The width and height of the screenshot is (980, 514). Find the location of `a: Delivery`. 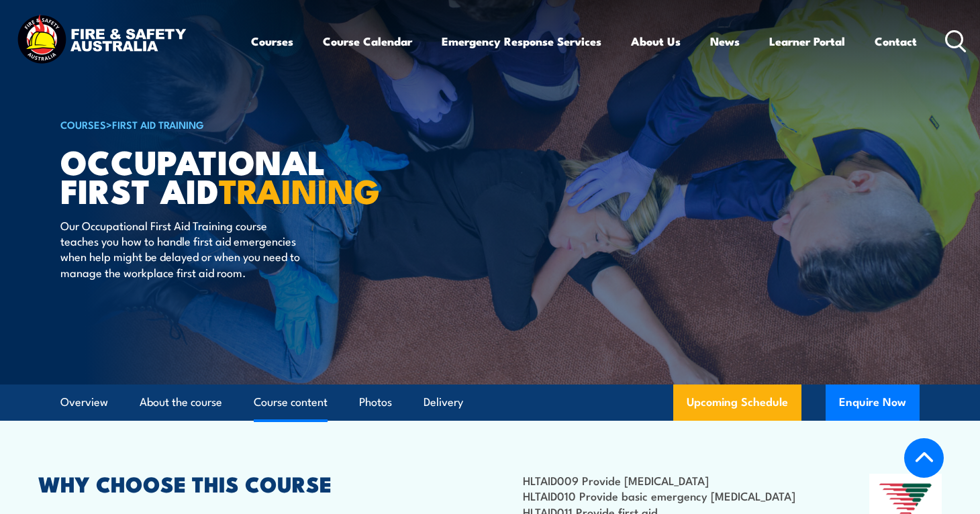

a: Delivery is located at coordinates (443, 401).